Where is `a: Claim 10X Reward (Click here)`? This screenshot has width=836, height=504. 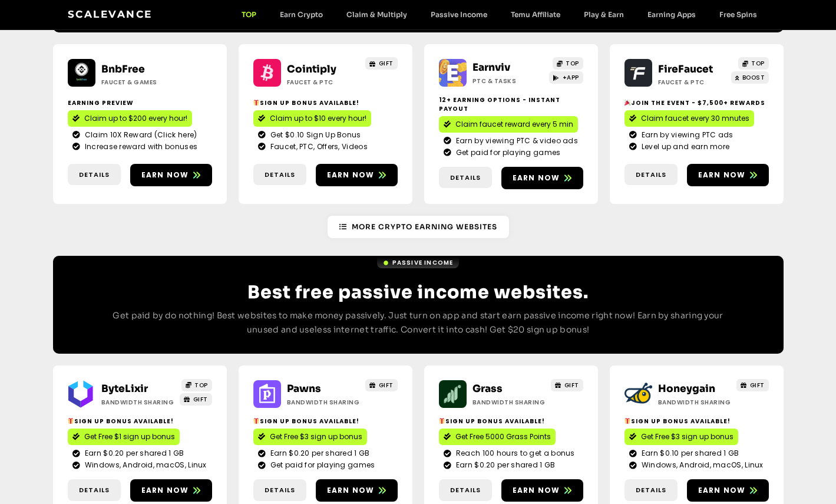
a: Claim 10X Reward (Click here) is located at coordinates (139, 135).